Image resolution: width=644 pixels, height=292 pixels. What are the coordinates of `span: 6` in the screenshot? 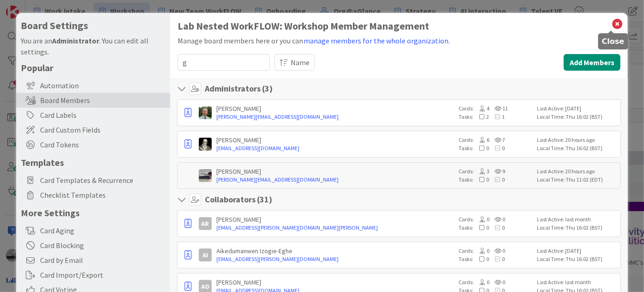 It's located at (481, 140).